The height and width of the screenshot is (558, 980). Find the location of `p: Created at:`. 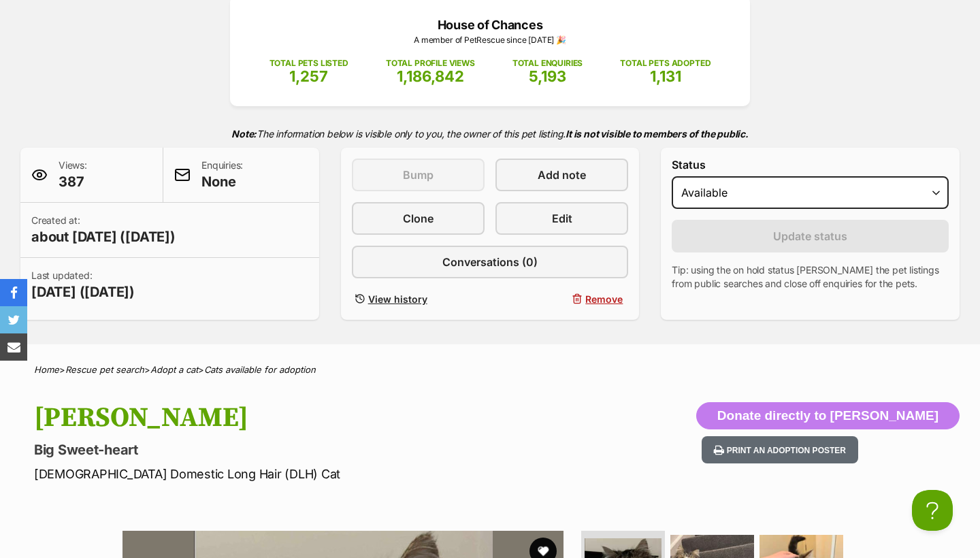

p: Created at: is located at coordinates (103, 230).